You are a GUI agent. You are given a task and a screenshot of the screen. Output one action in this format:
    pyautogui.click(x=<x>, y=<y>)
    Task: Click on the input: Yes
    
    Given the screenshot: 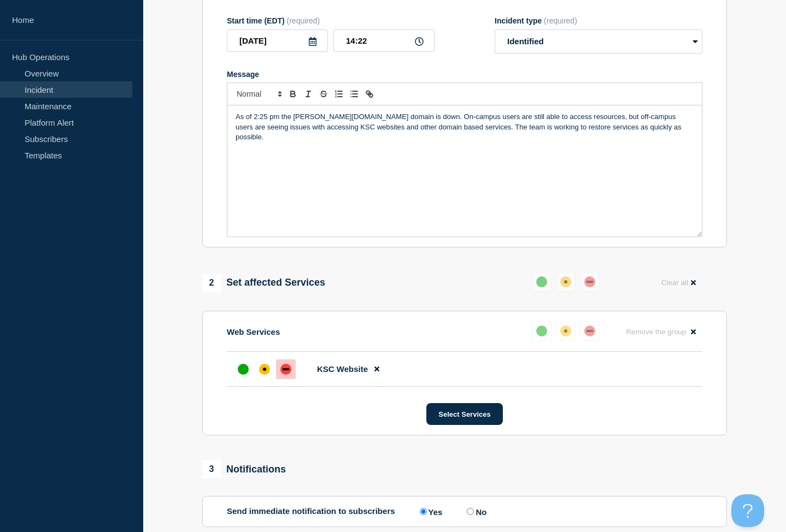 What is the action you would take?
    pyautogui.click(x=423, y=511)
    